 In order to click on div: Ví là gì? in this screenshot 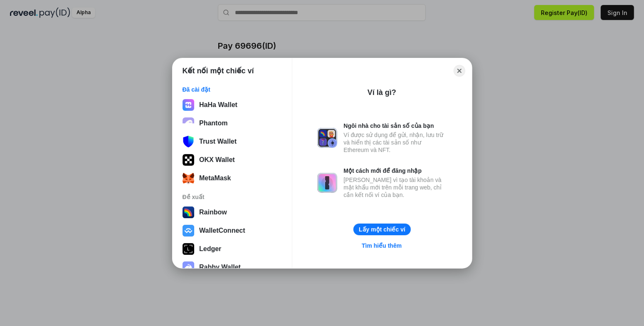, I will do `click(382, 92)`.